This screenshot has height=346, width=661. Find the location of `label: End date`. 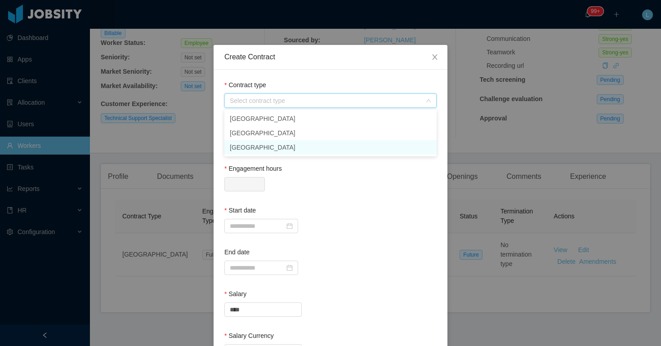

label: End date is located at coordinates (237, 252).